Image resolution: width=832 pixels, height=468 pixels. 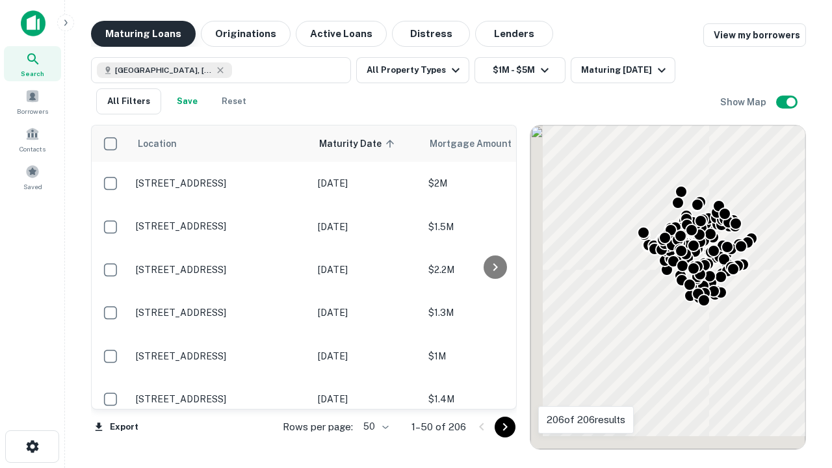 I want to click on a: Search, so click(x=33, y=64).